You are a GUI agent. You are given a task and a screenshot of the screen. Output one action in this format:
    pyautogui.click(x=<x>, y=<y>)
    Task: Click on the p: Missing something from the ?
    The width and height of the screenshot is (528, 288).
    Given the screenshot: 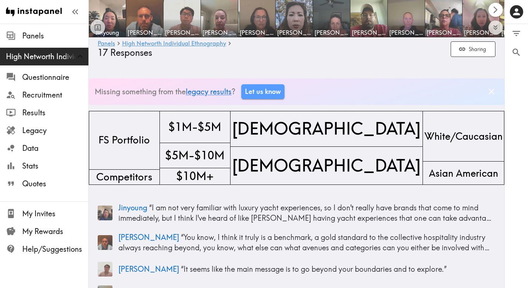 What is the action you would take?
    pyautogui.click(x=165, y=92)
    